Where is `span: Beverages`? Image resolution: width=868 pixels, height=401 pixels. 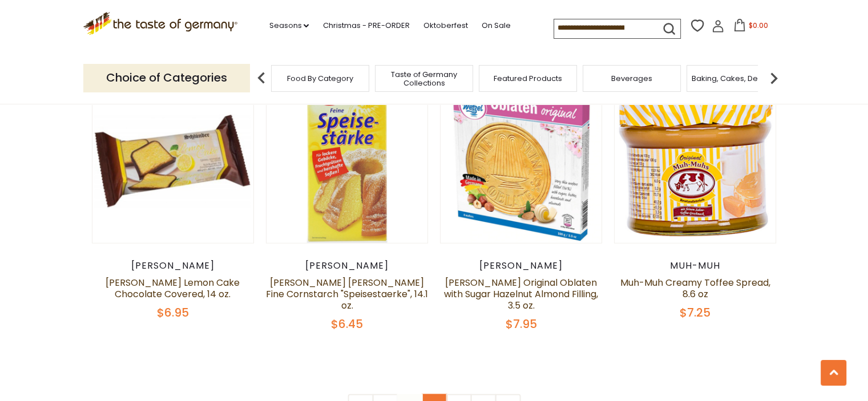 span: Beverages is located at coordinates (631, 78).